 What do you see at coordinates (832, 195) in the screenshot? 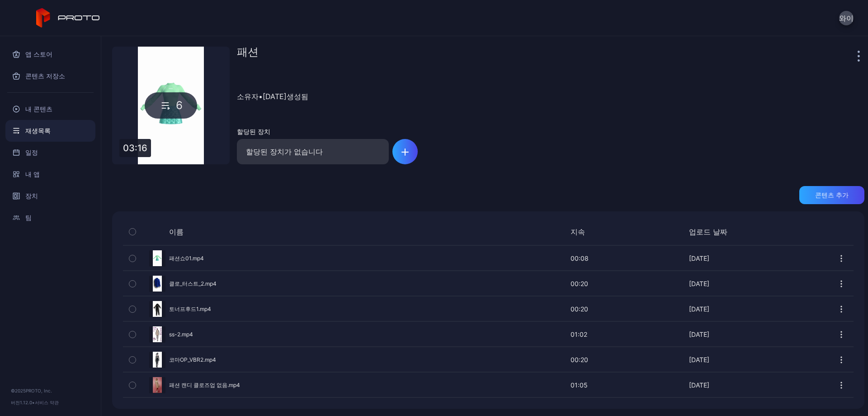
I see `button: 콘텐츠 추가` at bounding box center [832, 195].